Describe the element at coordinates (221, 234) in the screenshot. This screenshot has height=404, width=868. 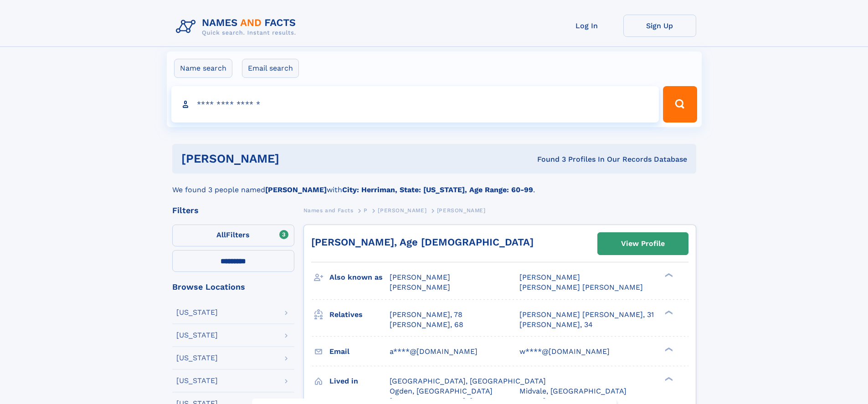
I see `span: All` at that location.